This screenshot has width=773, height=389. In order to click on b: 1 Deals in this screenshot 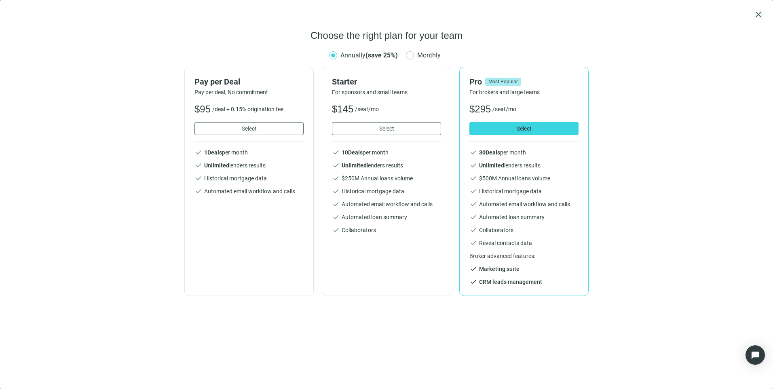, I will do `click(213, 152)`.